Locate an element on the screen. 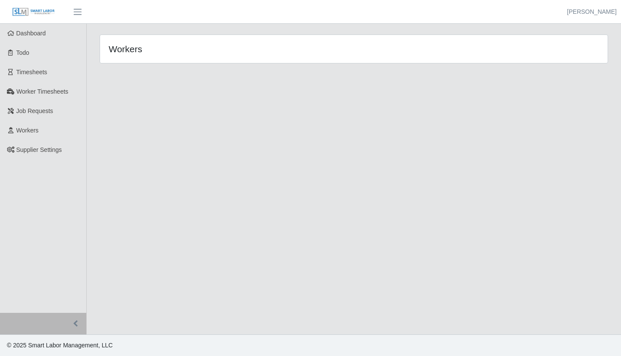  span: Job Requests is located at coordinates (35, 111).